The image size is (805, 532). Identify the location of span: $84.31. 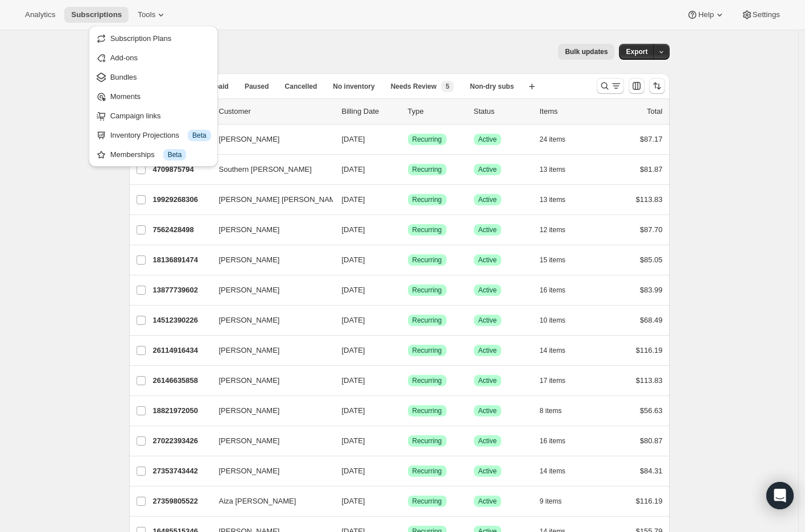
(651, 471).